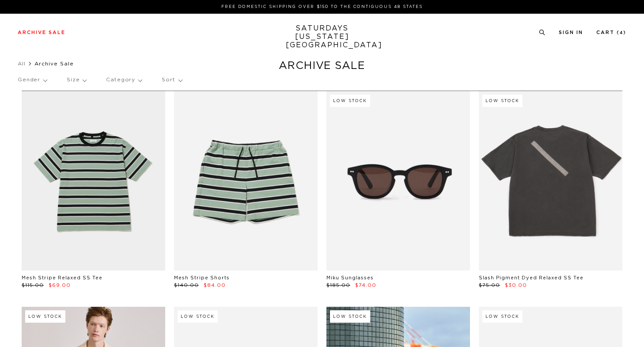 This screenshot has height=347, width=644. Describe the element at coordinates (214, 285) in the screenshot. I see `span: $84.00` at that location.